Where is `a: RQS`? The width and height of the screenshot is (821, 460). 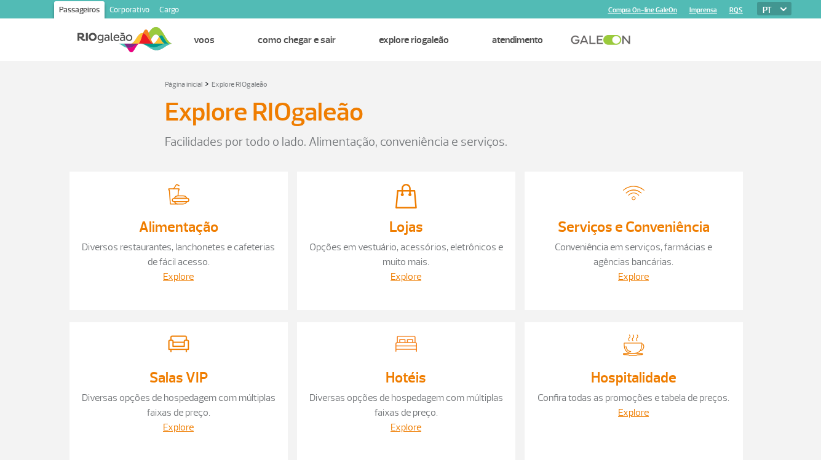 a: RQS is located at coordinates (736, 10).